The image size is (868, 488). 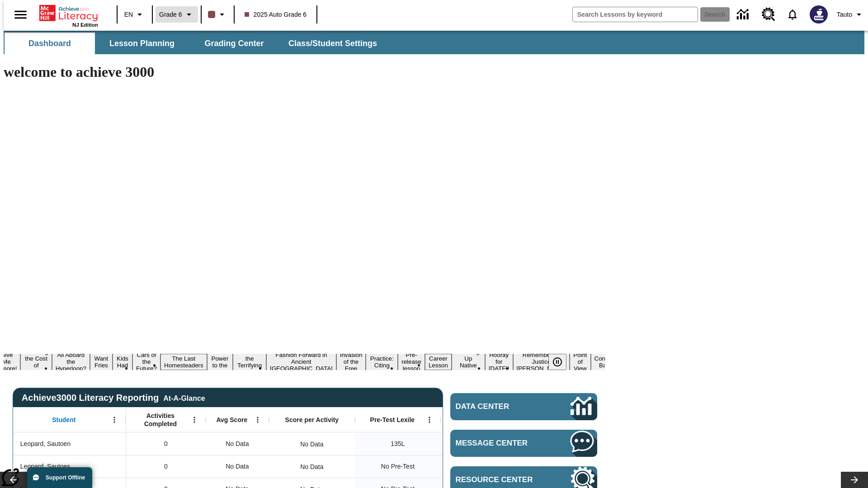 I want to click on button: Class color is dark brown. Change class color, so click(x=217, y=15).